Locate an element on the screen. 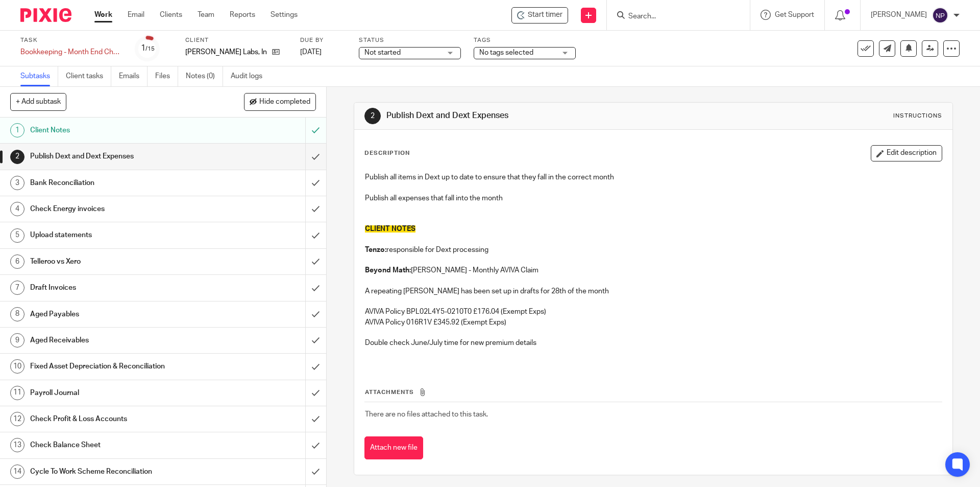  div: 11 is located at coordinates (17, 393).